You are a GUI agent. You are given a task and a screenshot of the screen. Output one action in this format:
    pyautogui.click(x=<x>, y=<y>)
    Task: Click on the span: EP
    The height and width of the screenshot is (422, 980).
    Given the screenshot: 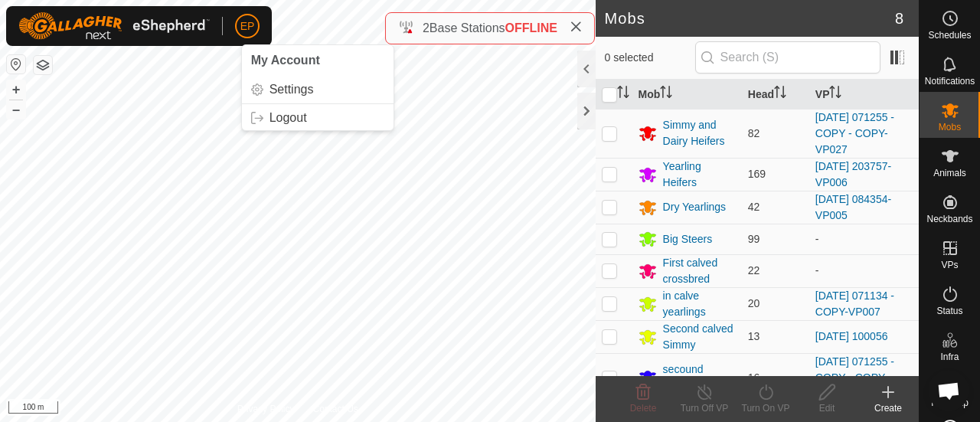 What is the action you would take?
    pyautogui.click(x=247, y=26)
    